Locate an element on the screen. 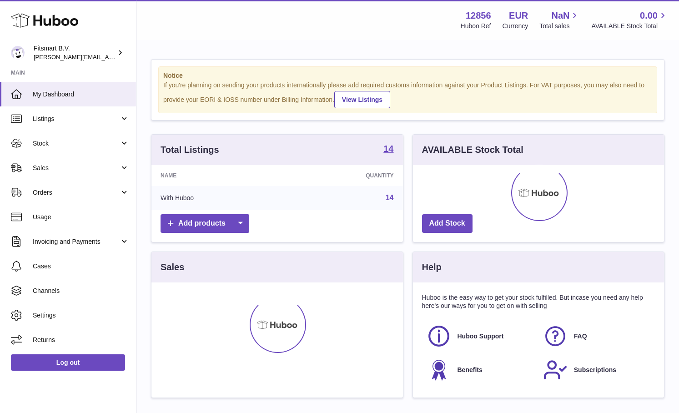  span: Invoicing and Payments is located at coordinates (76, 241).